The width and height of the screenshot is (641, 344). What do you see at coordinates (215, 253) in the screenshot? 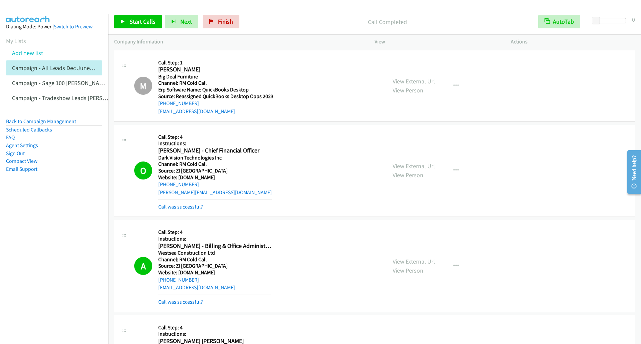
I see `h5: Westsea Construction Ltd` at bounding box center [215, 253].